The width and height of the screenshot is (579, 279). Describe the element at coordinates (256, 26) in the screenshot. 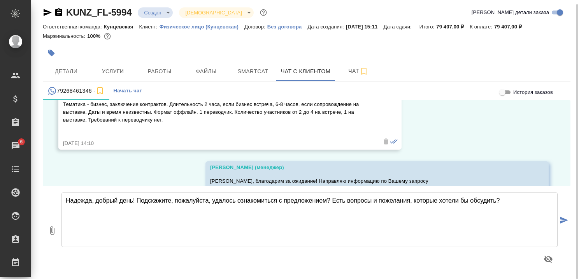

I see `p: Договор:` at that location.